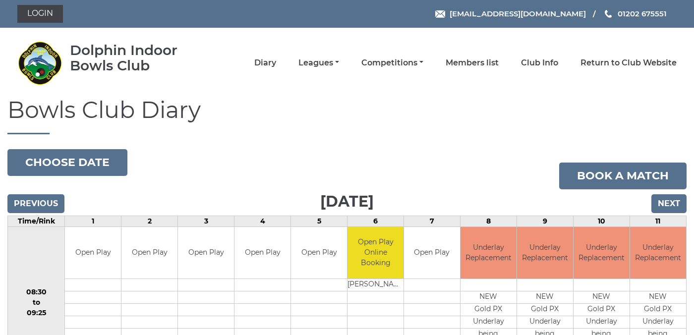 This screenshot has width=694, height=335. What do you see at coordinates (347, 116) in the screenshot?
I see `h1: Bowls Club Diary` at bounding box center [347, 116].